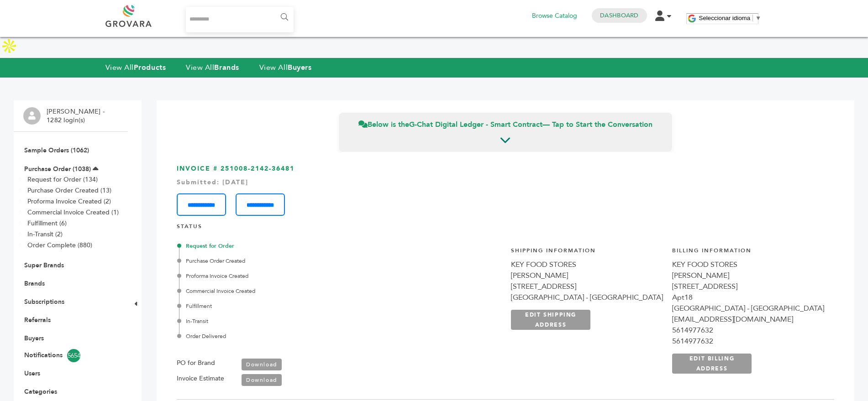  I want to click on div: Commercial Invoice Created, so click(293, 291).